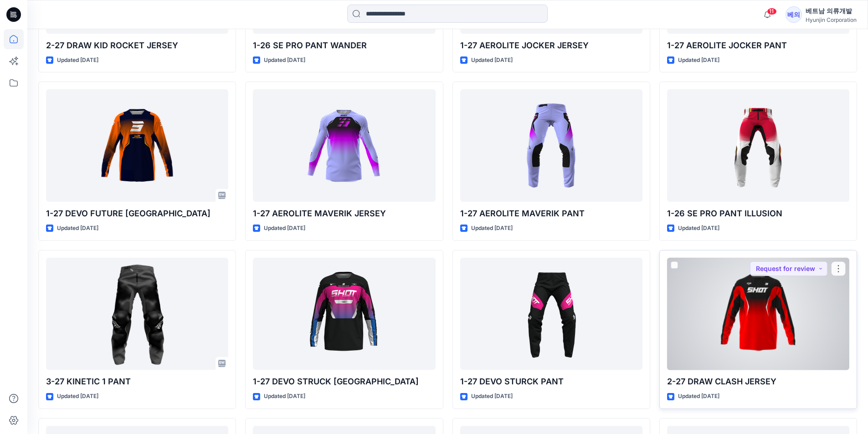 This screenshot has height=434, width=868. I want to click on div: Hyunjin Corporation, so click(831, 19).